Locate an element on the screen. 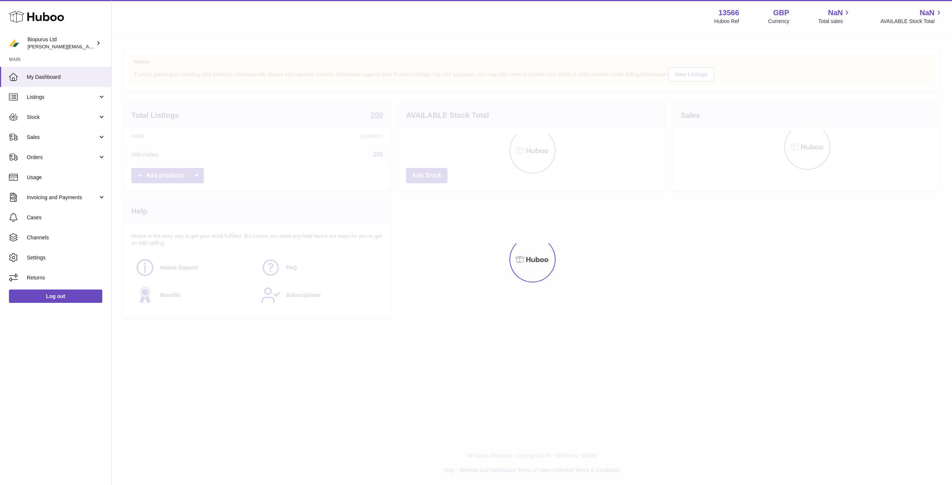  span: Stock is located at coordinates (62, 117).